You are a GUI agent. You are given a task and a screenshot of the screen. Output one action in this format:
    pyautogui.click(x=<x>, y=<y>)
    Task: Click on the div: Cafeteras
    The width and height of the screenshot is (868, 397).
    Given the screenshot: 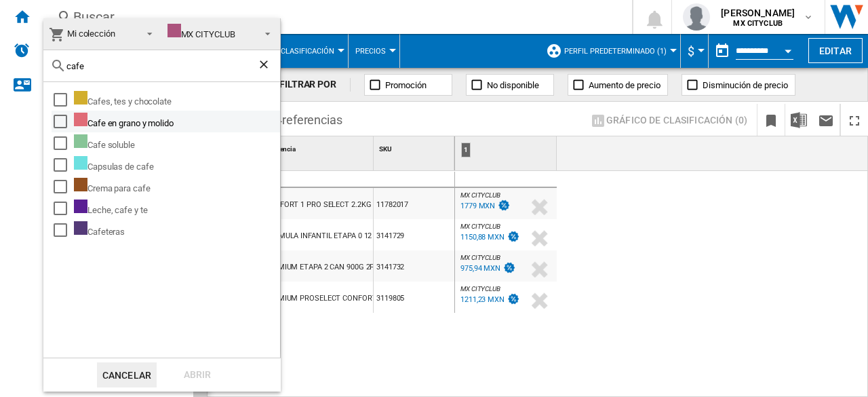 What is the action you would take?
    pyautogui.click(x=176, y=230)
    